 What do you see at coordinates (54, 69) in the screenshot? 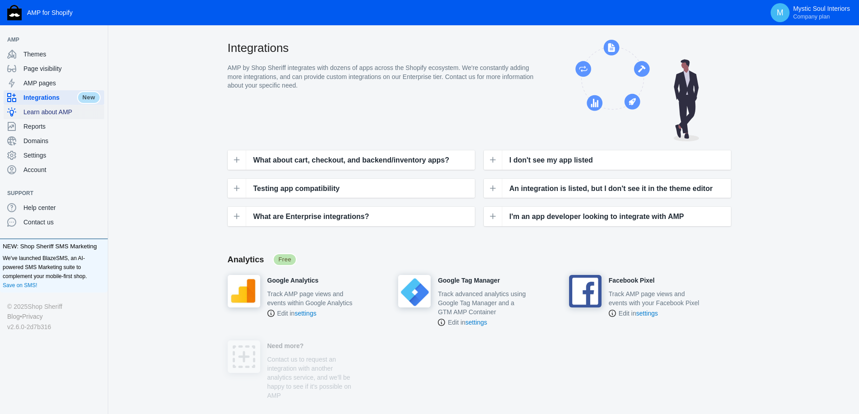
I see `a: Page visibility` at bounding box center [54, 69].